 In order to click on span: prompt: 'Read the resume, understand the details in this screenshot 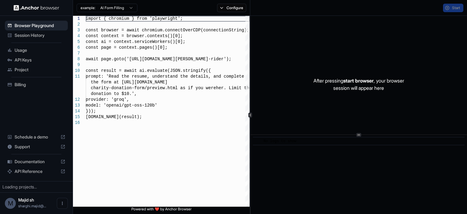, I will do `click(147, 76)`.